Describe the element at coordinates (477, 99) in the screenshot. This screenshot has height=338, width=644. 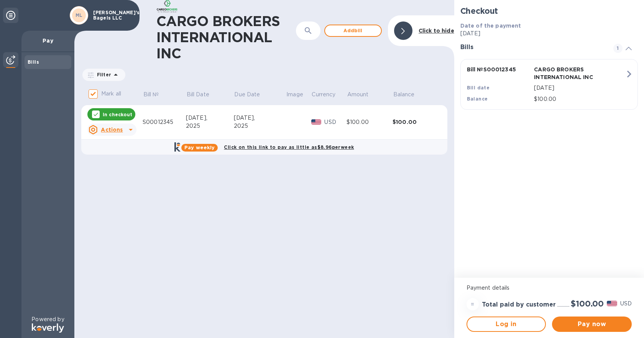
I see `b: Balance` at that location.